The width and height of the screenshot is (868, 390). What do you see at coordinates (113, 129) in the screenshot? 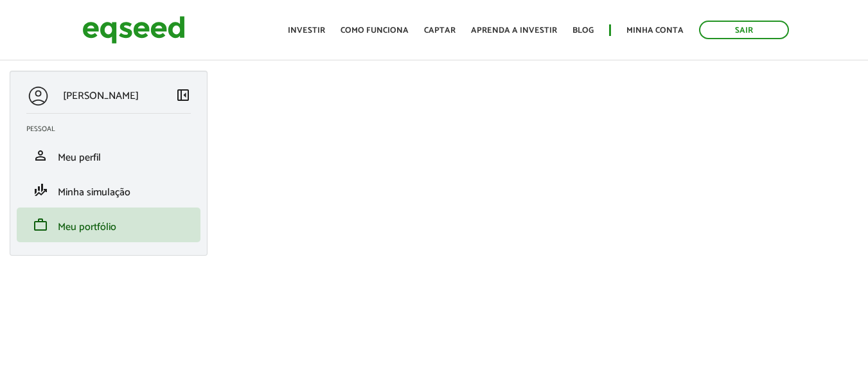
I see `h2: Pessoal` at bounding box center [113, 129].